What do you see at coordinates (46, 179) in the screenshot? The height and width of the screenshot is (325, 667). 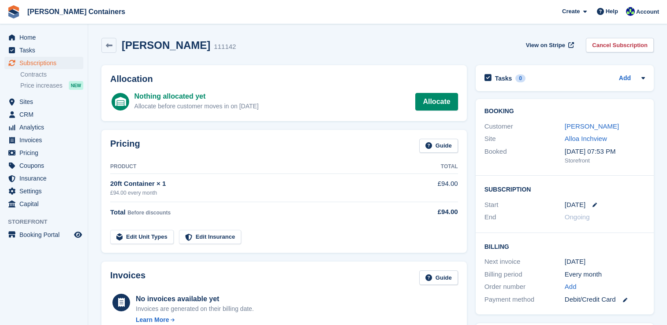 I see `span: Insurance` at bounding box center [46, 179].